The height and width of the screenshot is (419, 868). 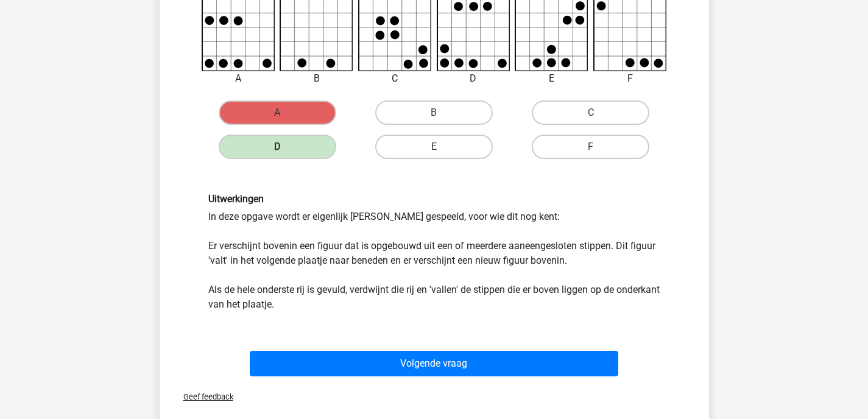 I want to click on button: Volgende vraag, so click(x=434, y=363).